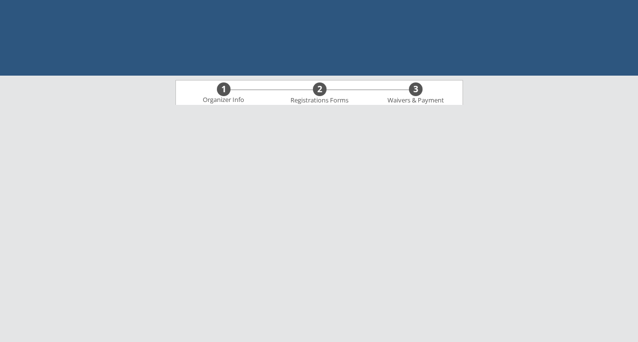 The image size is (638, 342). Describe the element at coordinates (224, 89) in the screenshot. I see `div: 1` at that location.